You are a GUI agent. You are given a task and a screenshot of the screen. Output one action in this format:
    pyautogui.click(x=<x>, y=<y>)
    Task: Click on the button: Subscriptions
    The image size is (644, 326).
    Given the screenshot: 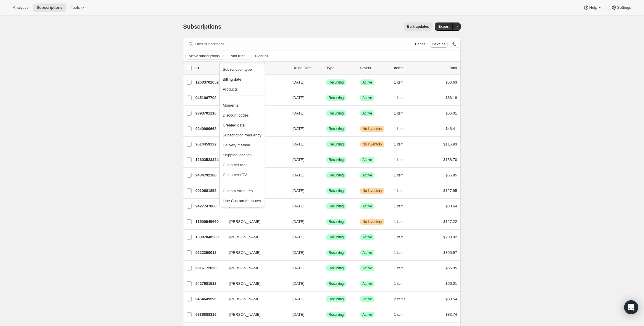 What is the action you would take?
    pyautogui.click(x=49, y=7)
    